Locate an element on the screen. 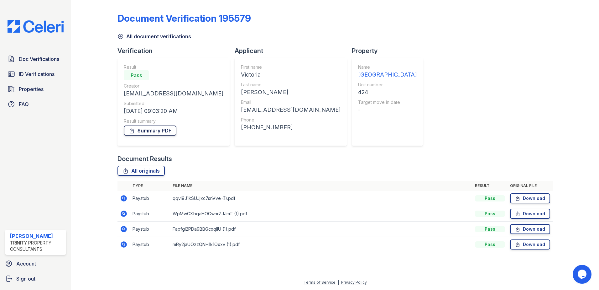 The height and width of the screenshot is (290, 599). a: ID Verifications is located at coordinates (35, 74).